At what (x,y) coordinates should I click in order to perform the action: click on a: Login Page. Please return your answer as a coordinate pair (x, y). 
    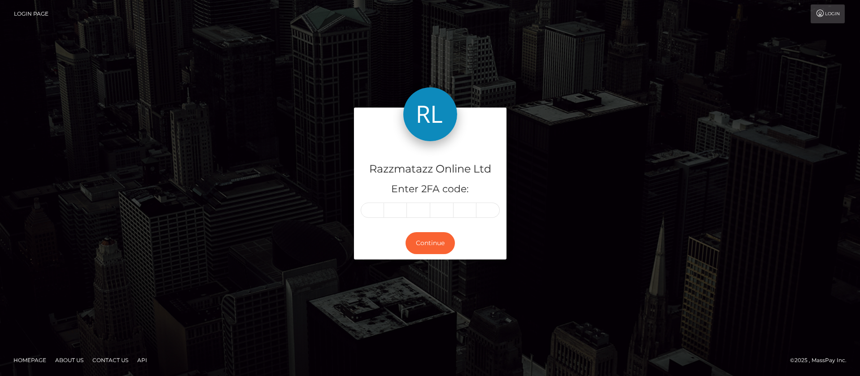
    Looking at the image, I should click on (31, 14).